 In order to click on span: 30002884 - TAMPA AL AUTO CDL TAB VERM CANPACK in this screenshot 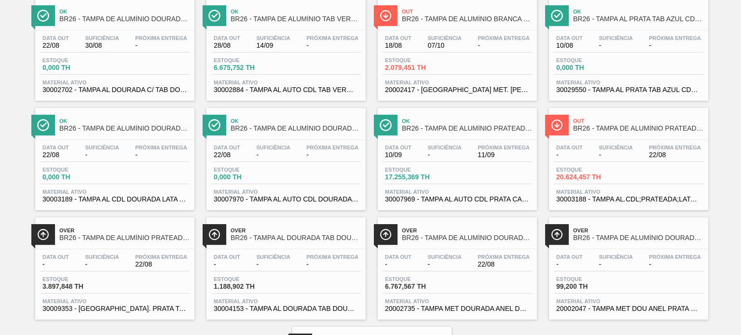, I will do `click(286, 90)`.